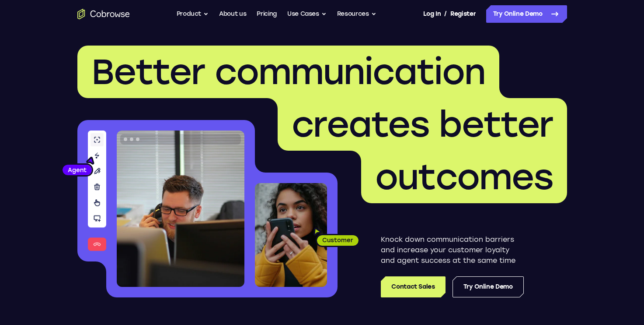  I want to click on a: About us, so click(232, 14).